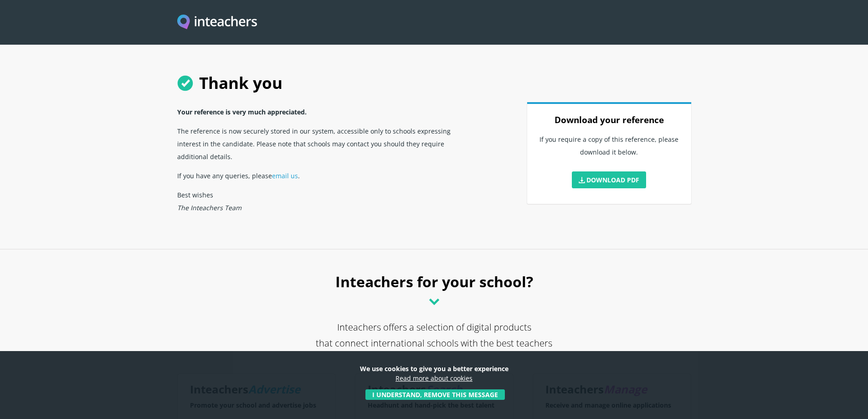  What do you see at coordinates (218, 22) in the screenshot?
I see `img: Inteachers` at bounding box center [218, 22].